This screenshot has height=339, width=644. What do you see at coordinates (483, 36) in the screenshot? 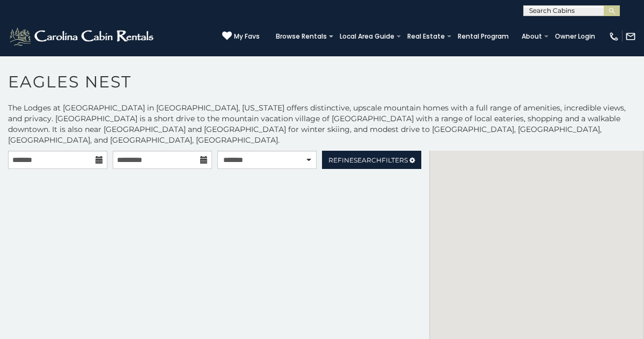
I see `a: Rental Program` at bounding box center [483, 36].